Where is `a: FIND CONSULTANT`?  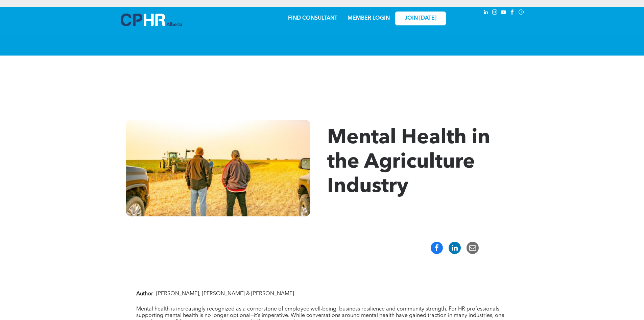 a: FIND CONSULTANT is located at coordinates (313, 18).